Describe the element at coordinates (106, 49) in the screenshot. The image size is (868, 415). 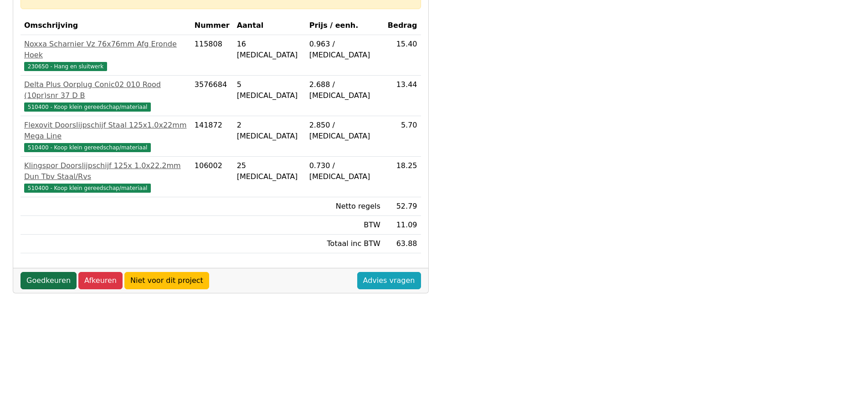
I see `div: Noxxa Scharnier Vz 76x76mm Afg Eronde Hoek` at that location.